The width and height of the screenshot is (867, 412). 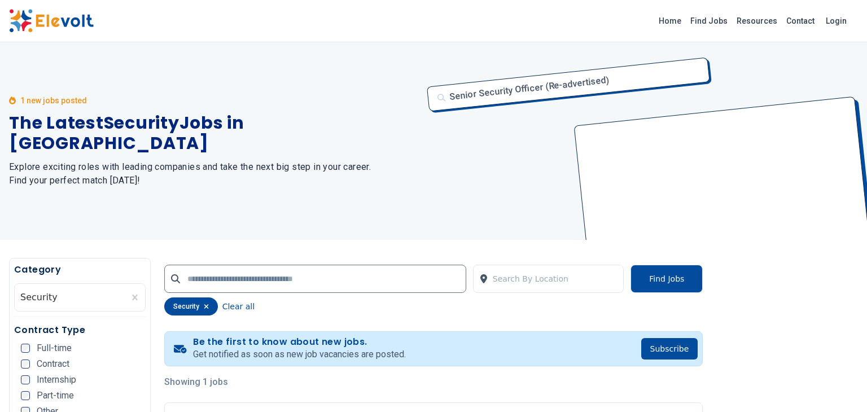 What do you see at coordinates (80, 270) in the screenshot?
I see `h5: Category` at bounding box center [80, 270].